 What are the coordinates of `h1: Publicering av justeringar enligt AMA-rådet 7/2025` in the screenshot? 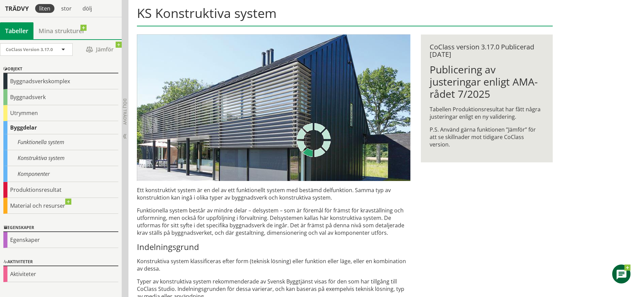 It's located at (487, 82).